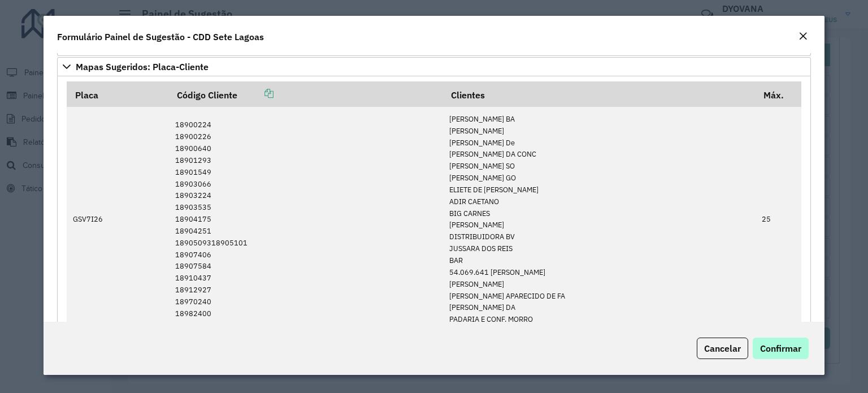  Describe the element at coordinates (193, 289) in the screenshot. I see `font: 18912927` at that location.